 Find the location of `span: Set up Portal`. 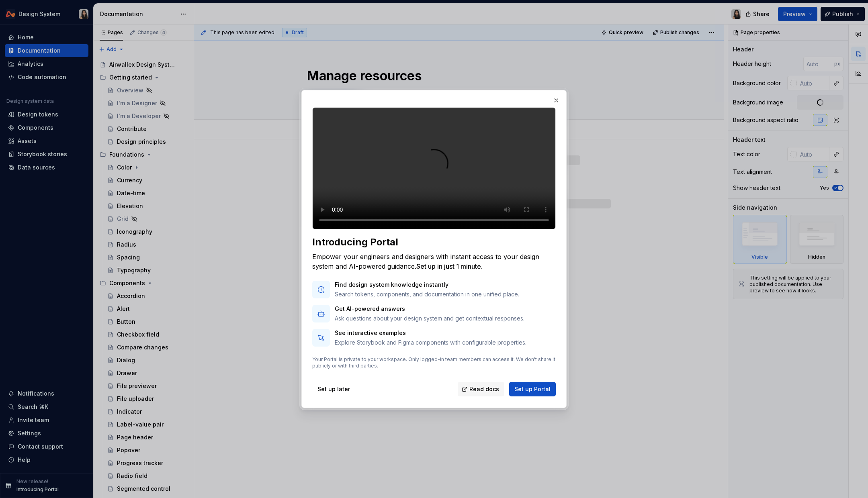

span: Set up Portal is located at coordinates (532, 389).